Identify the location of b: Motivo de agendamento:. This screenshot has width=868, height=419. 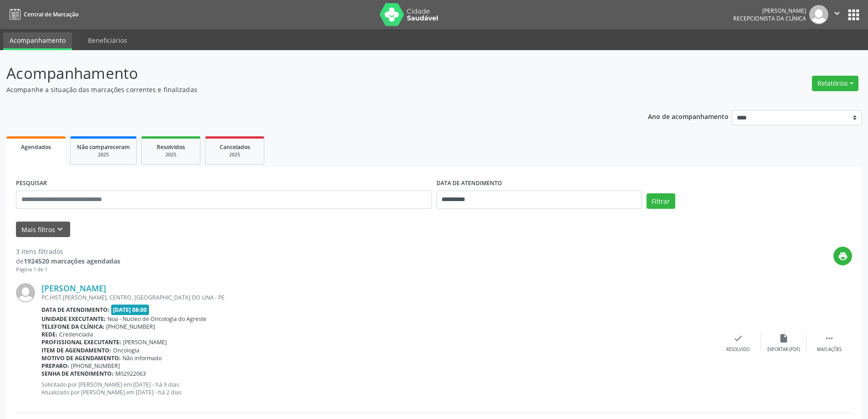
(81, 358).